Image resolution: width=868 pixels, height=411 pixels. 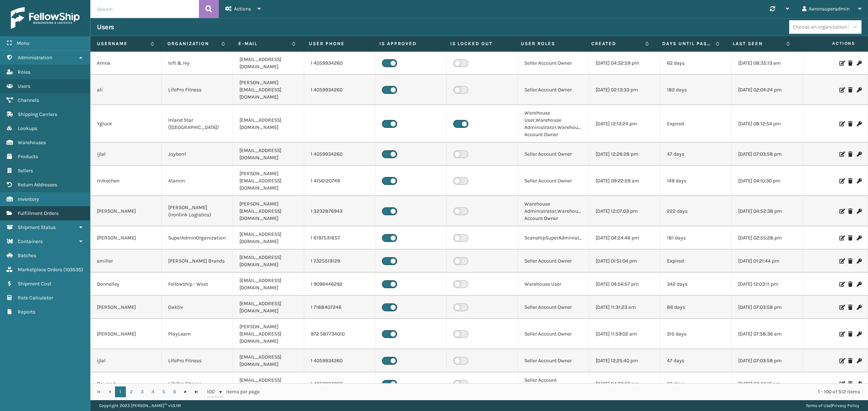 What do you see at coordinates (339, 211) in the screenshot?
I see `td: 1 3232876943` at bounding box center [339, 211].